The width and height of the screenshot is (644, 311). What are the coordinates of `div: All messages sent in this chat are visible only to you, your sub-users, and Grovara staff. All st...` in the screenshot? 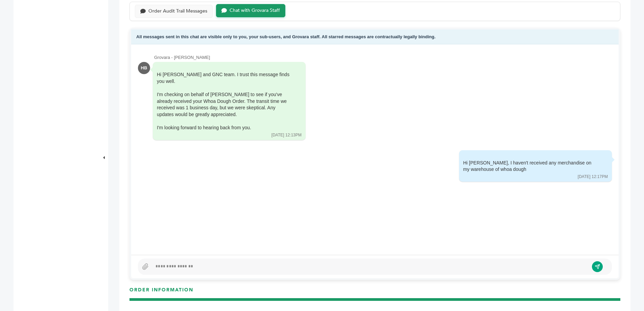 It's located at (375, 37).